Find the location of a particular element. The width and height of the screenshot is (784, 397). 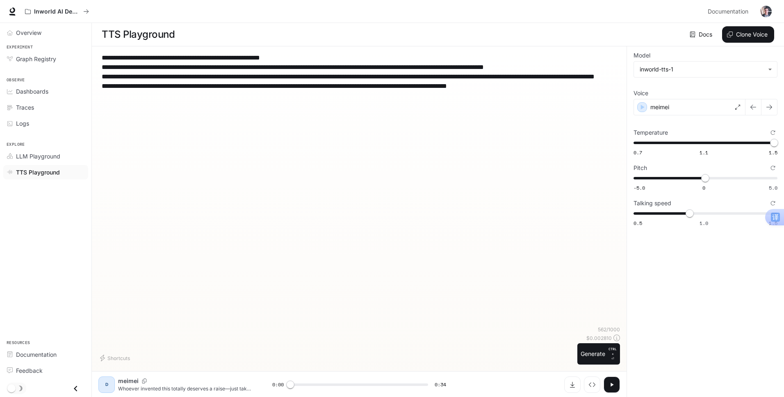

button: User avatar is located at coordinates (766, 11).